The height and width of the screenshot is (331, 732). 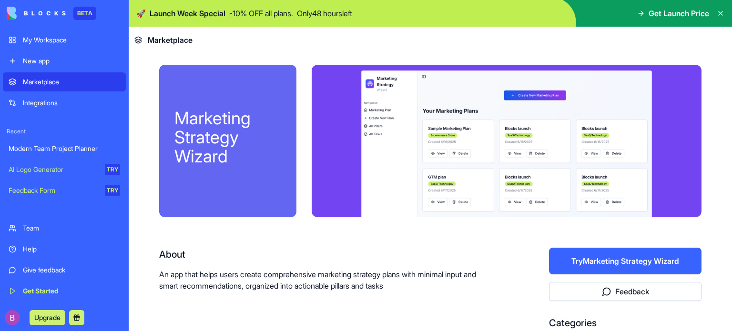 What do you see at coordinates (324, 280) in the screenshot?
I see `p: An app that helps users create comprehensive marketing strategy plans with minimal input and smar...` at bounding box center [324, 280].